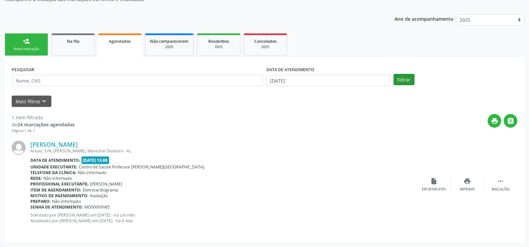  Describe the element at coordinates (46, 124) in the screenshot. I see `strong: 24 marcações agendadas` at that location.